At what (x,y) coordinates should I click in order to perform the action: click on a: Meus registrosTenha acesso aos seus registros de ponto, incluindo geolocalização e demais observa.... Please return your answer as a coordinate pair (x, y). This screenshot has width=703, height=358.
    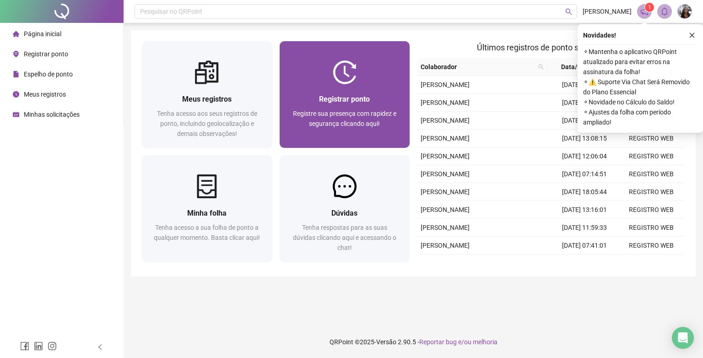
    Looking at the image, I should click on (207, 94).